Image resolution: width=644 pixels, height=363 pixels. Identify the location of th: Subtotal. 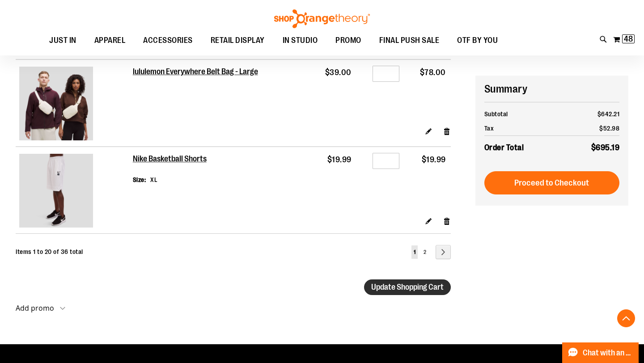
(525, 114).